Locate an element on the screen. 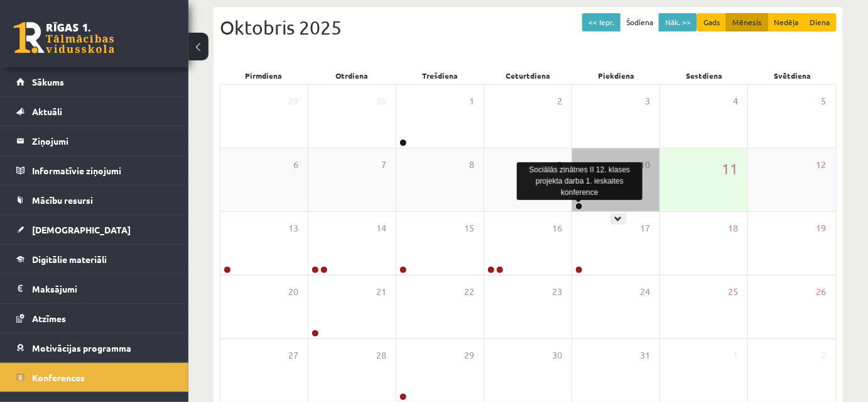 The height and width of the screenshot is (402, 868). div: Oktobris 2025 is located at coordinates (528, 27).